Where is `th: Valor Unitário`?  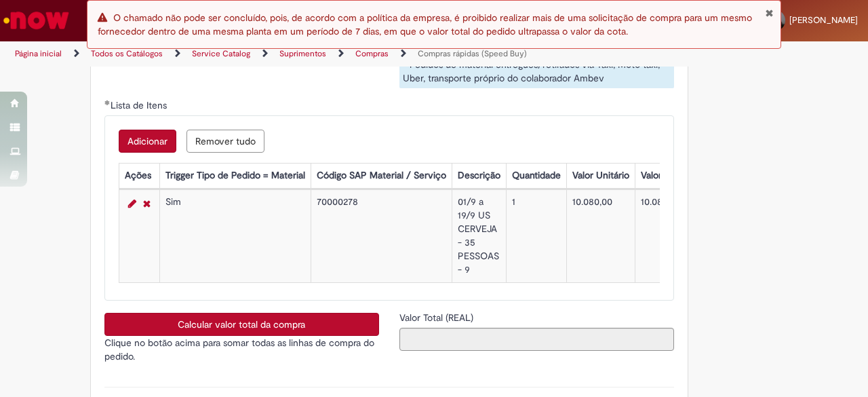 th: Valor Unitário is located at coordinates (600, 176).